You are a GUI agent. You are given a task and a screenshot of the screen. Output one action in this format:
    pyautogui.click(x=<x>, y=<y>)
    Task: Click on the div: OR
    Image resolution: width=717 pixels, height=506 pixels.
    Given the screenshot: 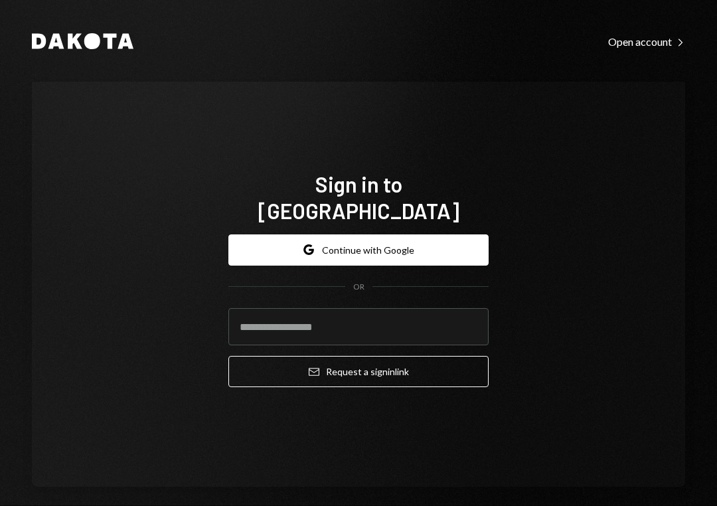 What is the action you would take?
    pyautogui.click(x=359, y=287)
    